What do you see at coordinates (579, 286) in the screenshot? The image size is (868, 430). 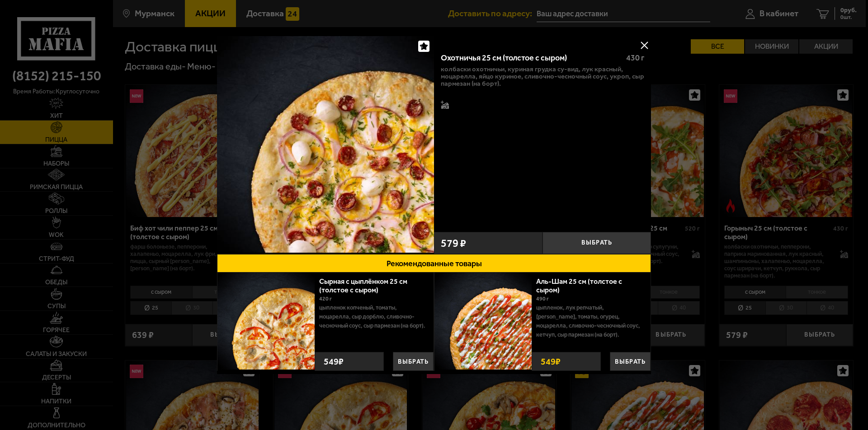 I see `a: Аль-Шам 25 см (толстое с сыром)` at bounding box center [579, 286].